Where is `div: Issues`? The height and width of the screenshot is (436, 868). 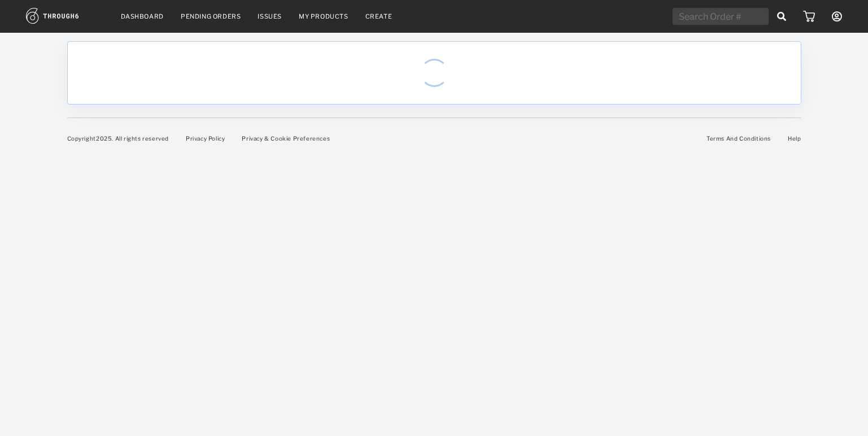 div: Issues is located at coordinates (270, 16).